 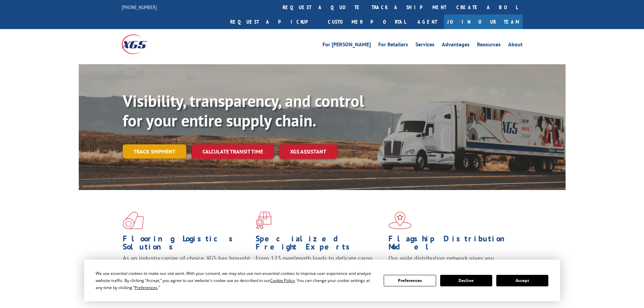 What do you see at coordinates (450, 262) in the screenshot?
I see `span: Our agile distribution network gives you nationwide inventory management on demand.` at bounding box center [450, 262].